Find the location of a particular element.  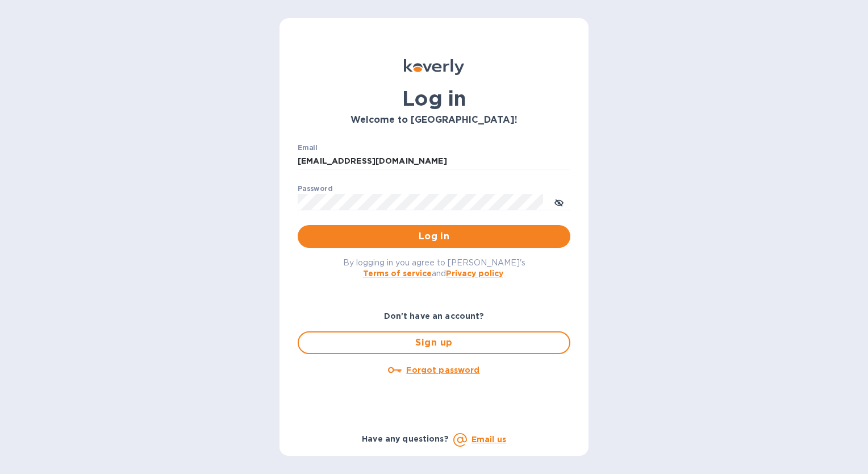

a: Terms of service is located at coordinates (397, 273).